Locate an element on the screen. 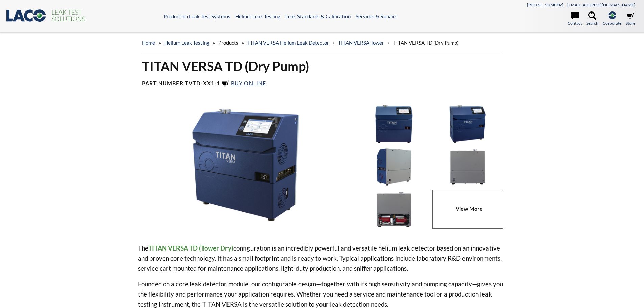 This screenshot has width=644, height=308. a: Production Leak Test Systems is located at coordinates (196, 17).